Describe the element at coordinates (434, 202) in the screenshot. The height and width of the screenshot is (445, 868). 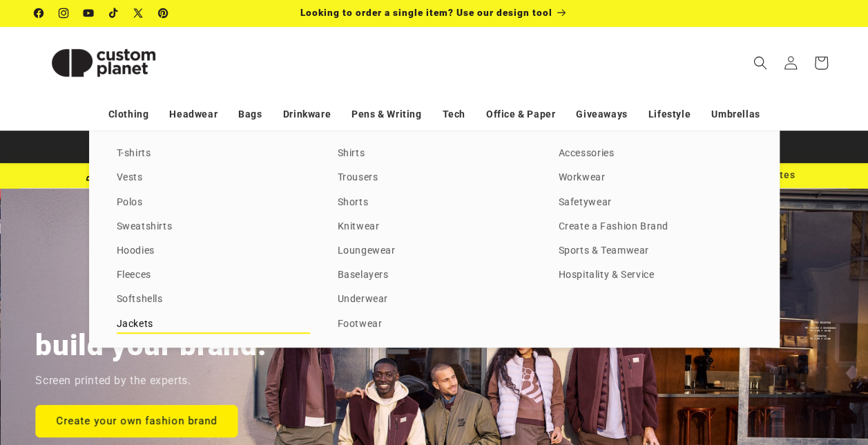
I see `a: Shorts` at that location.